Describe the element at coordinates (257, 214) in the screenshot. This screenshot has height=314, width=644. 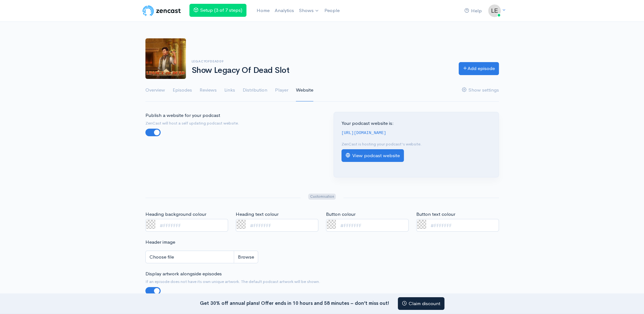
I see `label: Heading text colour` at that location.